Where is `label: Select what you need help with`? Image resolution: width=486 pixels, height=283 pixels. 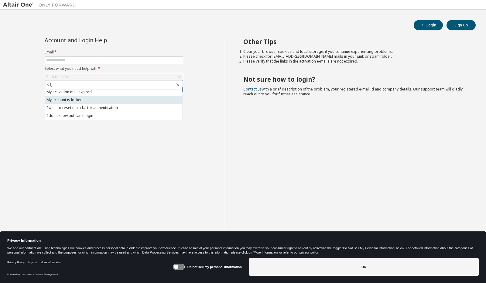
label: Select what you need help with is located at coordinates (114, 69).